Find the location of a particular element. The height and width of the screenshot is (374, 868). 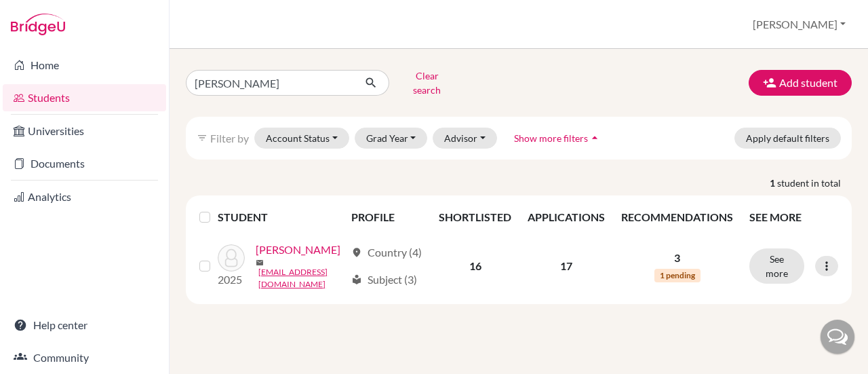

button: Grad Year is located at coordinates (392, 138).